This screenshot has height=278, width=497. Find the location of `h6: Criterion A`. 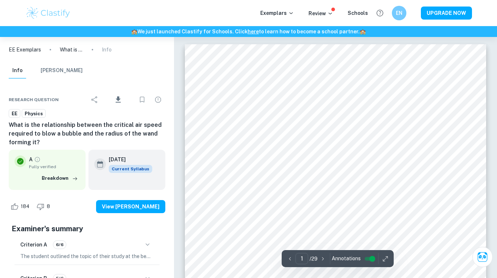

h6: Criterion A is located at coordinates (34, 245).